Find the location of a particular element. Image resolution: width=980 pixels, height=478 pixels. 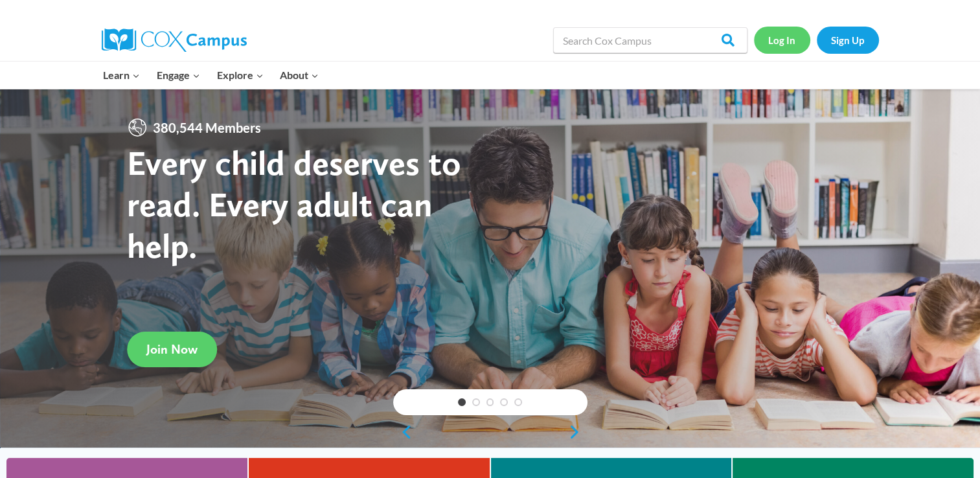

a: 3 is located at coordinates (490, 402).